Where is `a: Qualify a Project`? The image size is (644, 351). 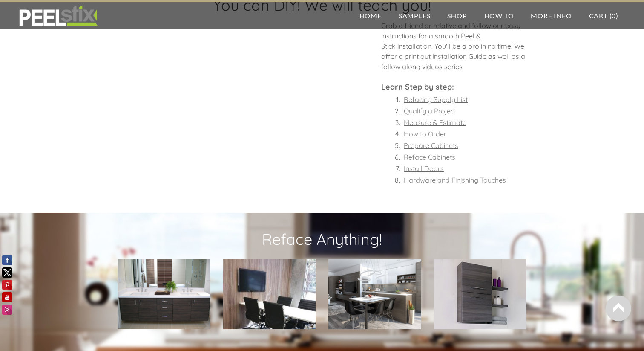
a: Qualify a Project is located at coordinates (430, 111).